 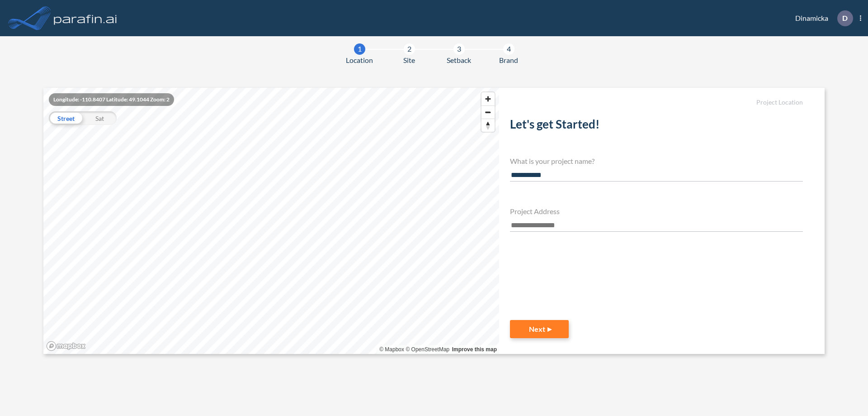 What do you see at coordinates (459, 60) in the screenshot?
I see `span: Setback` at bounding box center [459, 60].